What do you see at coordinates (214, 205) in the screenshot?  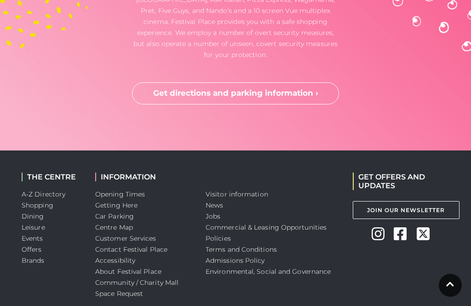 I see `a: News` at bounding box center [214, 205].